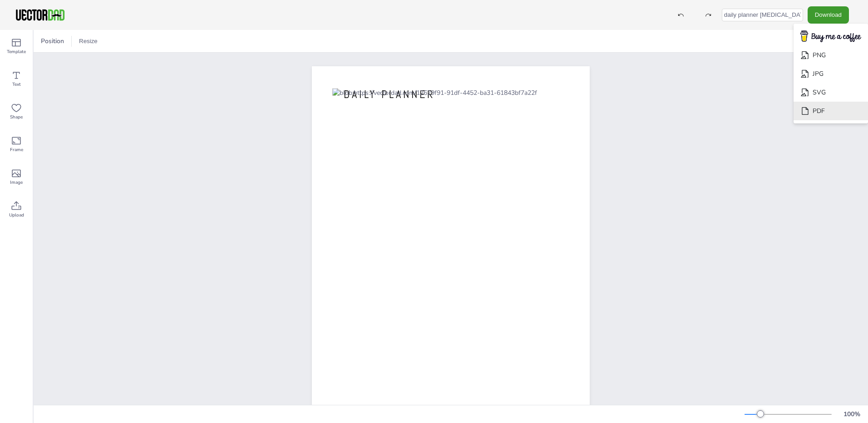  Describe the element at coordinates (831, 74) in the screenshot. I see `ul: Download` at that location.